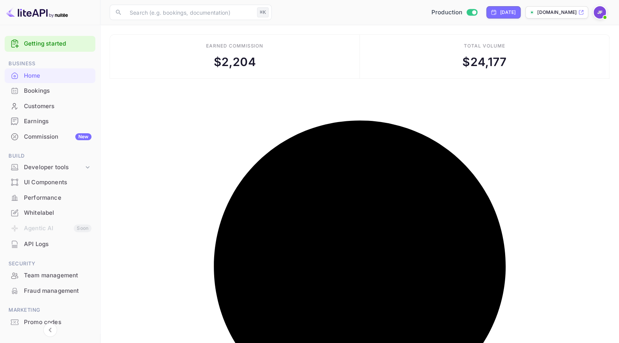 The width and height of the screenshot is (619, 343). What do you see at coordinates (50, 322) in the screenshot?
I see `a: Promo codes` at bounding box center [50, 322].